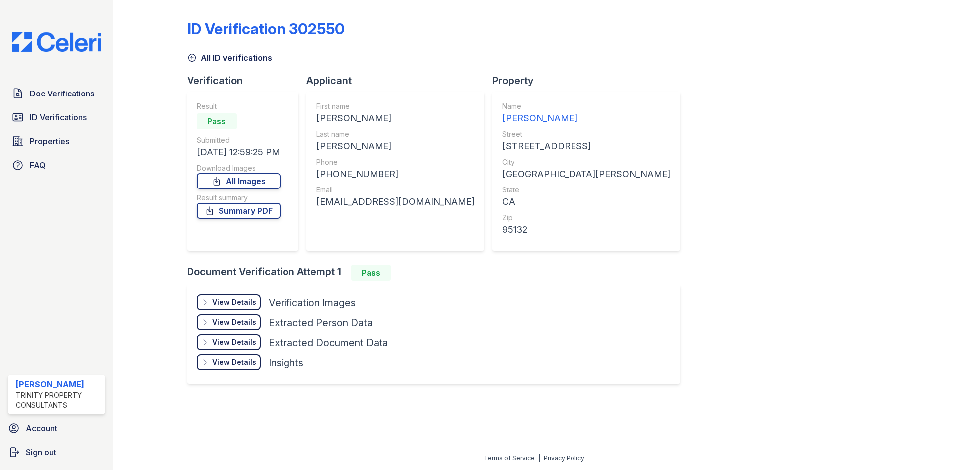 The height and width of the screenshot is (470, 955). I want to click on div: Insights, so click(286, 363).